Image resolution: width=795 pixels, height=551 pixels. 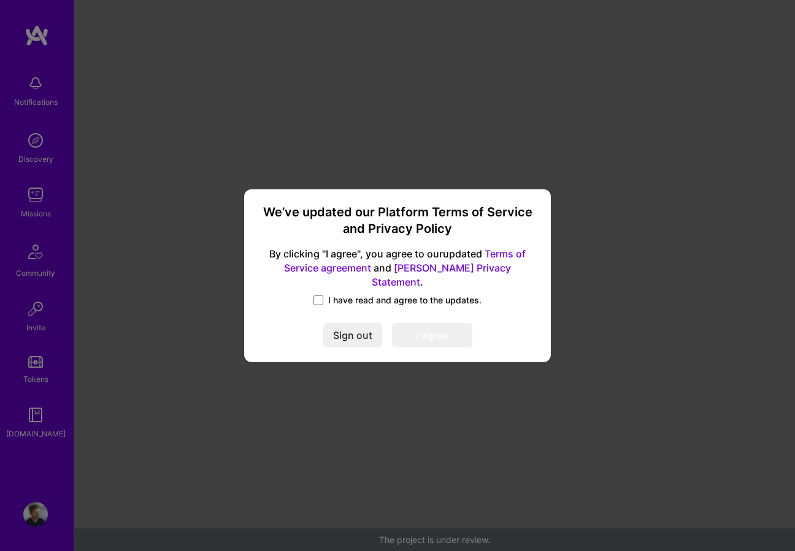 I want to click on span: I have read and agree to the updates., so click(x=405, y=301).